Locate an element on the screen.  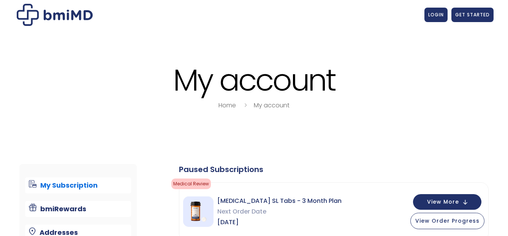
span: Next Order Date is located at coordinates (279, 211).